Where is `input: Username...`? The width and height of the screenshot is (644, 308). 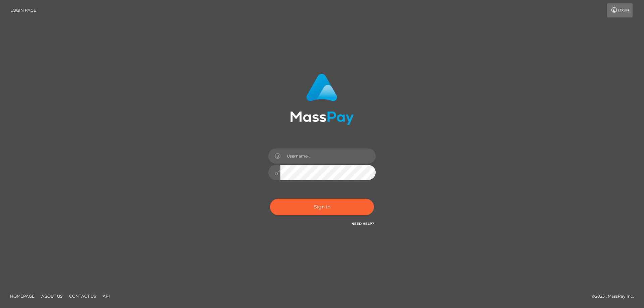 input: Username... is located at coordinates (328, 156).